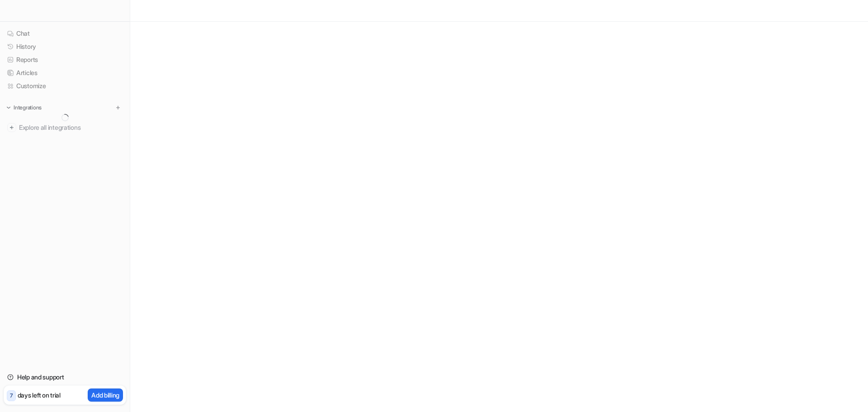  Describe the element at coordinates (39, 395) in the screenshot. I see `p: days left on trial` at that location.